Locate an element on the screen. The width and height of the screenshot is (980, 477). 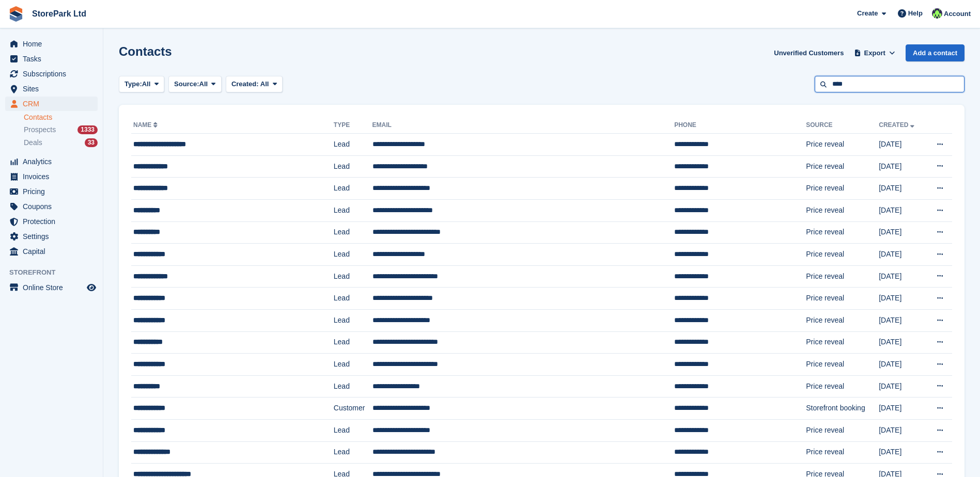
td: Customer is located at coordinates (353, 409).